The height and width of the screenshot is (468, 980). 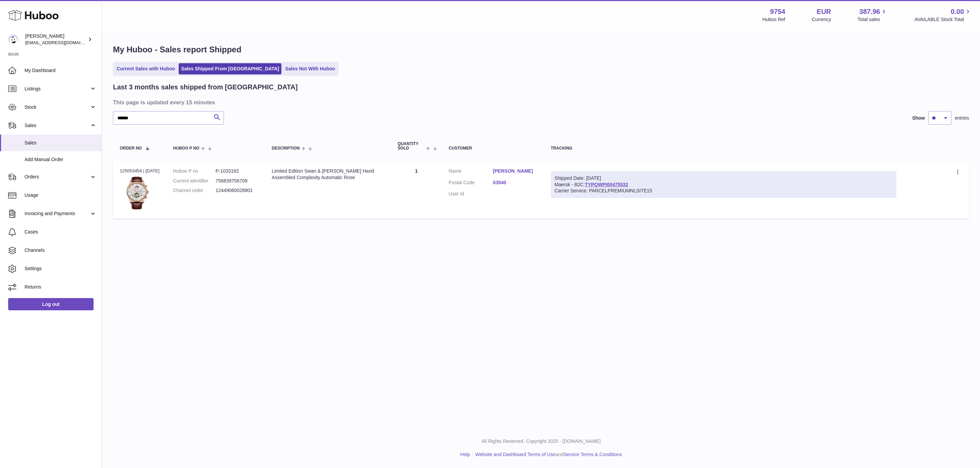 What do you see at coordinates (872, 15) in the screenshot?
I see `a: 387.96 Total sales` at bounding box center [872, 15].